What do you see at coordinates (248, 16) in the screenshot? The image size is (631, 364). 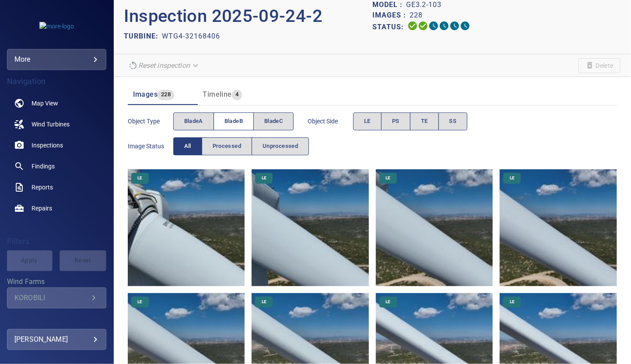 I see `p: Inspection 2025-09-24-2` at bounding box center [248, 16].